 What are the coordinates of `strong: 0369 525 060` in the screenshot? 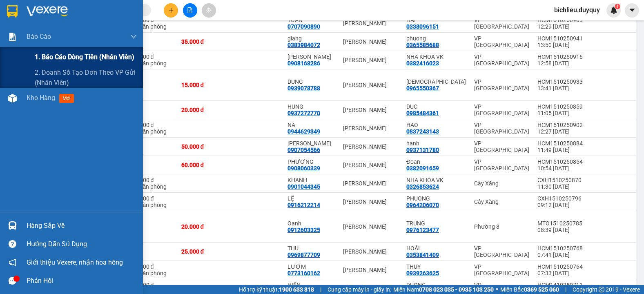 It's located at (541, 289).